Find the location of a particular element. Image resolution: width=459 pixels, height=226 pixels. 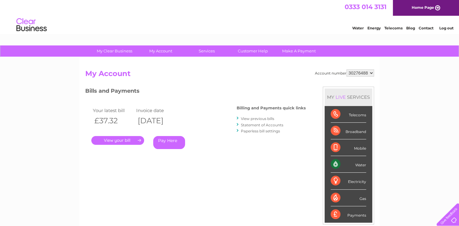

a: Statement of Accounts is located at coordinates (262, 125).